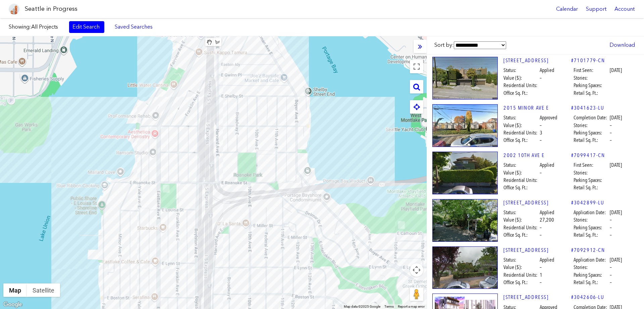 This screenshot has width=644, height=309. Describe the element at coordinates (465, 267) in the screenshot. I see `img: 2806_11TH_AVE_E_SEATTLE.jpg` at that location.